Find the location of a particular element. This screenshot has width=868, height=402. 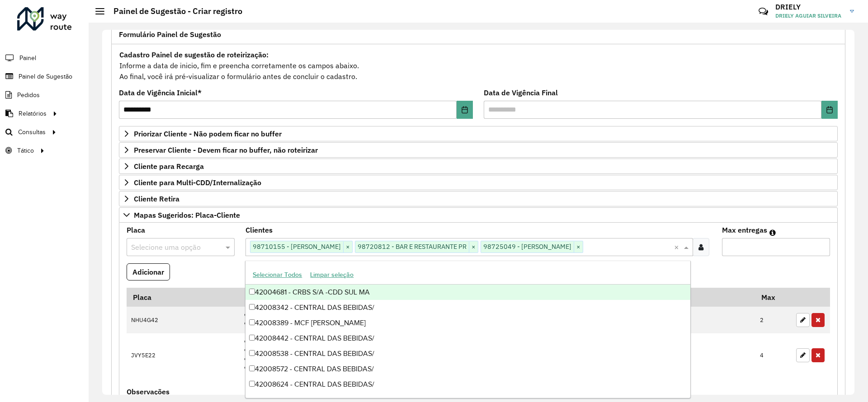

label: Observações is located at coordinates (148, 392).